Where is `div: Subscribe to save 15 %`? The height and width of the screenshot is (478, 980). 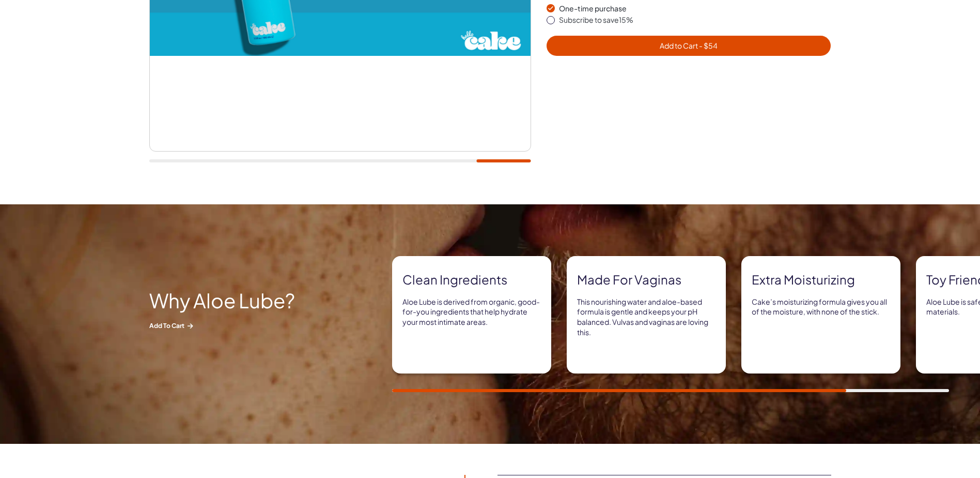 div: Subscribe to save 15 % is located at coordinates (695, 20).